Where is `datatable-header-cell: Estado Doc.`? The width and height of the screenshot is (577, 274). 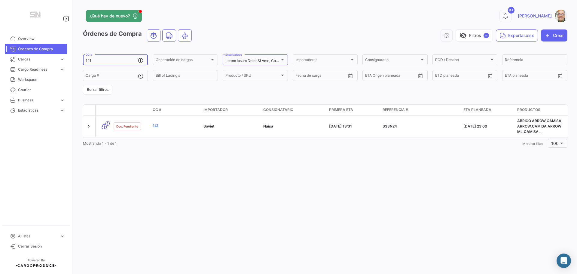 datatable-header-cell: Estado Doc. is located at coordinates (131, 110).